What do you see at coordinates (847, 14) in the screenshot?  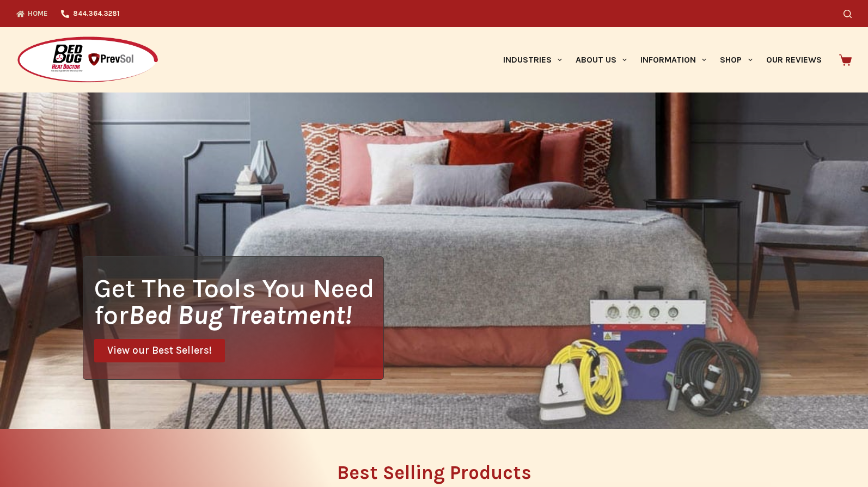 I see `button: Search` at bounding box center [847, 14].